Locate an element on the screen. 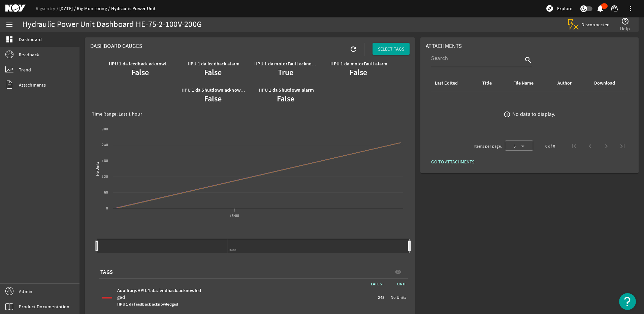 This screenshot has height=314, width=644. input: Search is located at coordinates (476, 58).